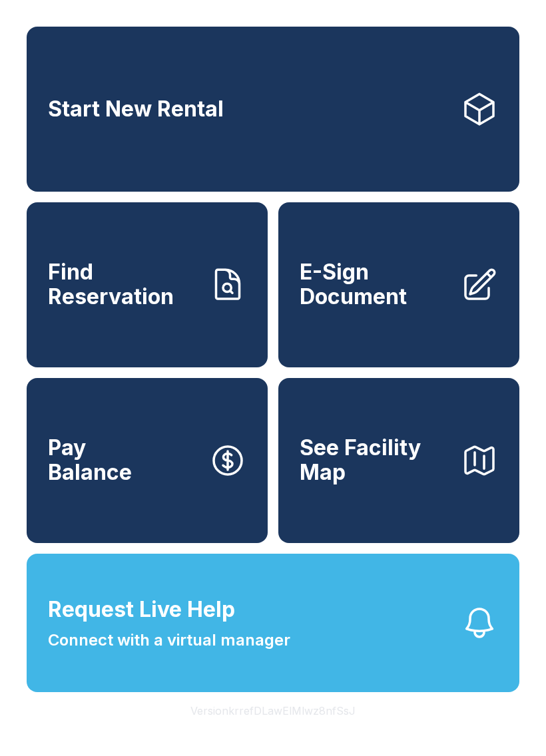 This screenshot has width=546, height=756. What do you see at coordinates (90, 460) in the screenshot?
I see `span: Pay Balance` at bounding box center [90, 460].